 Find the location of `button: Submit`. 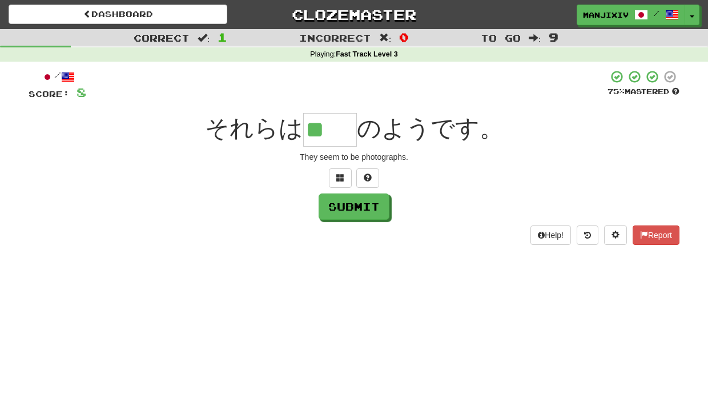

button: Submit is located at coordinates (354, 207).